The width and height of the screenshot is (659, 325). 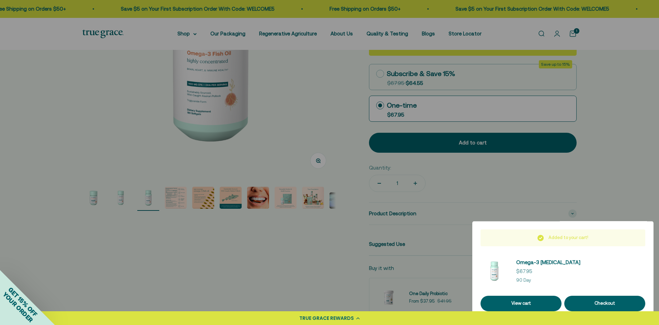 What do you see at coordinates (524, 271) in the screenshot?
I see `sale-price: $67.95` at bounding box center [524, 271].